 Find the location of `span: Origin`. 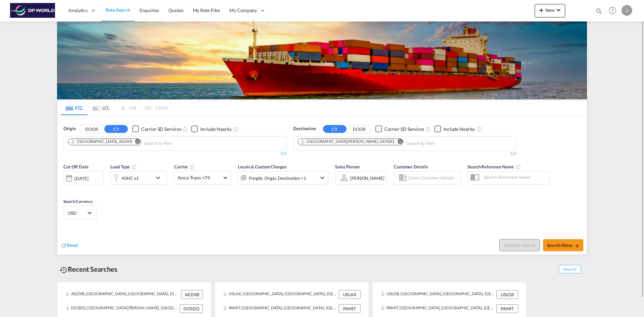

span: Origin is located at coordinates (70, 128).